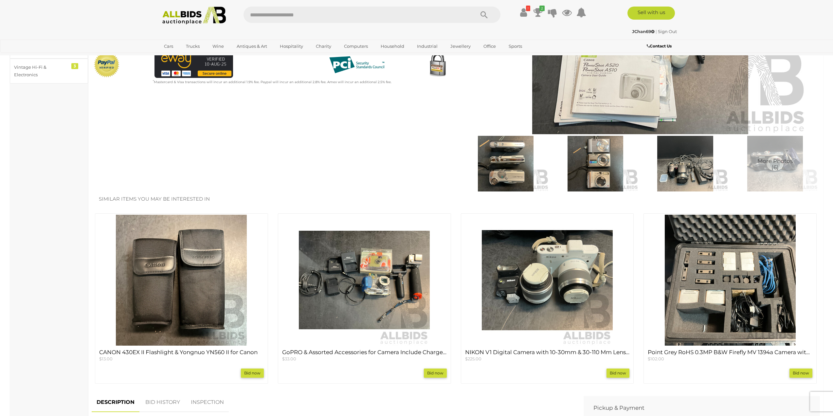  Describe the element at coordinates (364, 359) in the screenshot. I see `p: $33.00` at that location.